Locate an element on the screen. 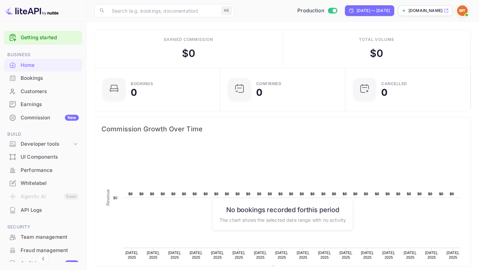 The height and width of the screenshot is (270, 479). div: Audit logs is located at coordinates (50, 264).